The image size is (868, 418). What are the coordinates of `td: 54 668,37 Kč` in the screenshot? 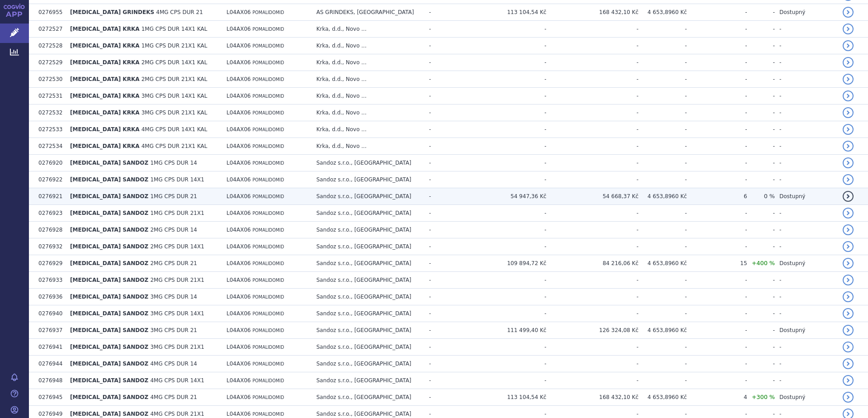 It's located at (593, 196).